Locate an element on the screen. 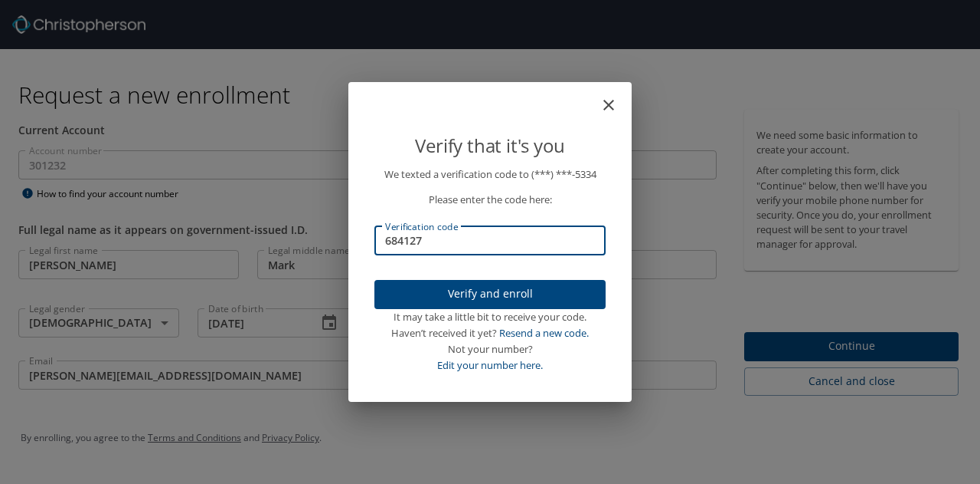 Image resolution: width=980 pixels, height=484 pixels. p: Please enter the code here: is located at coordinates (490, 199).